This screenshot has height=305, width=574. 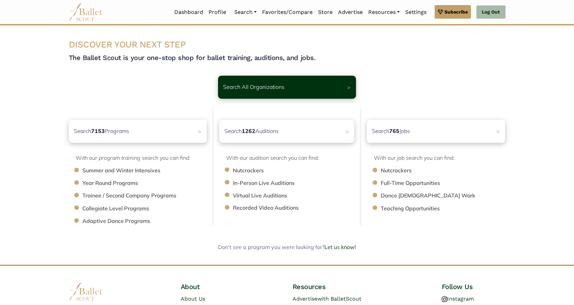 I want to click on a: Profile, so click(x=217, y=12).